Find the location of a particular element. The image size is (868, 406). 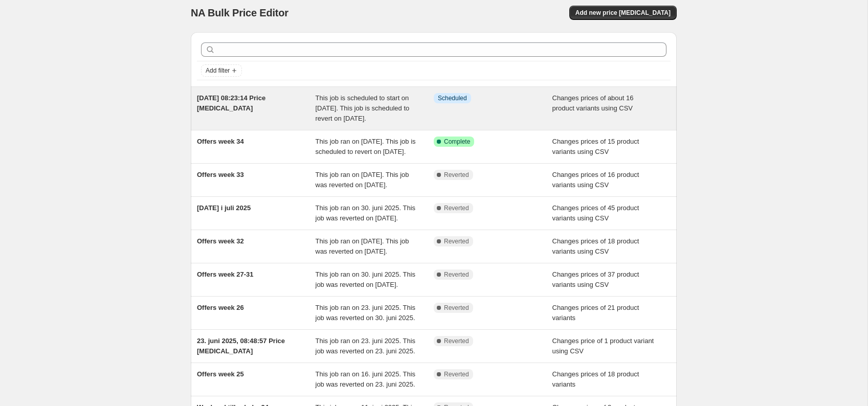

span: Complete is located at coordinates (457, 142).